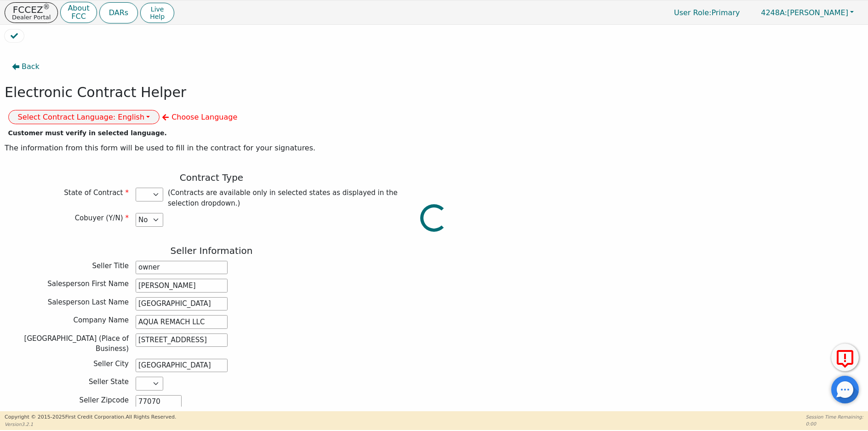 The height and width of the screenshot is (431, 868). I want to click on a: FCCEZ®Dealer Portal, so click(32, 13).